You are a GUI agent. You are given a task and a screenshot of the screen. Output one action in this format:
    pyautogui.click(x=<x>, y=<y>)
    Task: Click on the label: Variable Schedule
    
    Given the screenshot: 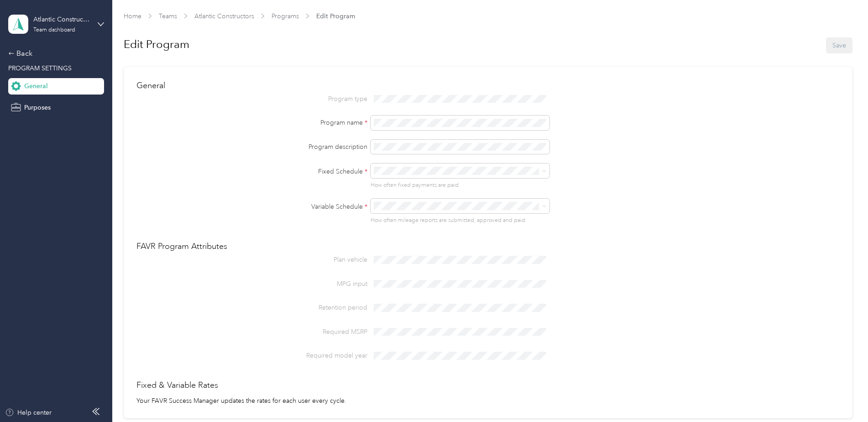 What is the action you would take?
    pyautogui.click(x=252, y=207)
    